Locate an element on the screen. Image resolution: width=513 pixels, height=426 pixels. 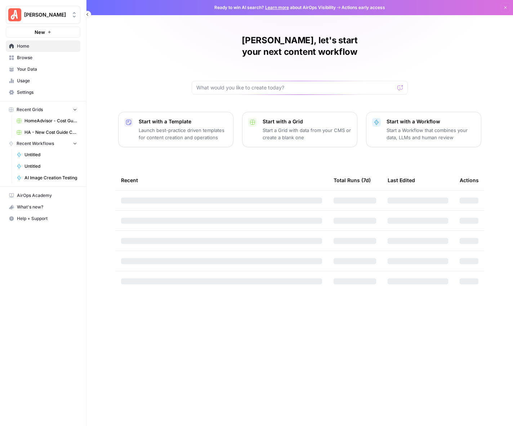
input: What would you like to create today? is located at coordinates (296, 88).